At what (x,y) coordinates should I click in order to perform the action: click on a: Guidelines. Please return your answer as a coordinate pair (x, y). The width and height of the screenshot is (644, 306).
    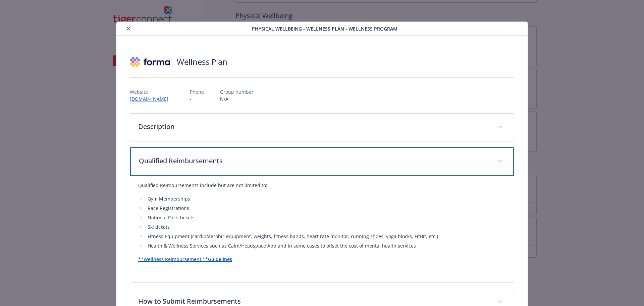
    Looking at the image, I should click on (220, 259).